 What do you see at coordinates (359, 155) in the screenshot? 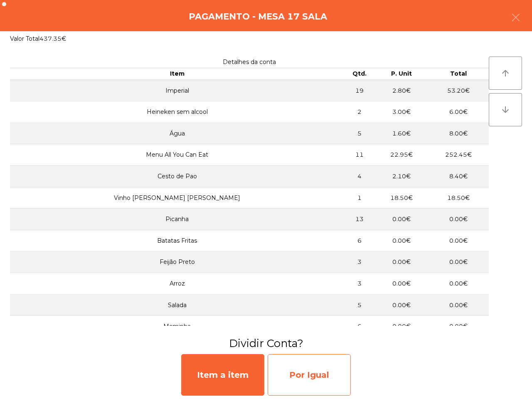
I see `td: 11` at bounding box center [359, 155].